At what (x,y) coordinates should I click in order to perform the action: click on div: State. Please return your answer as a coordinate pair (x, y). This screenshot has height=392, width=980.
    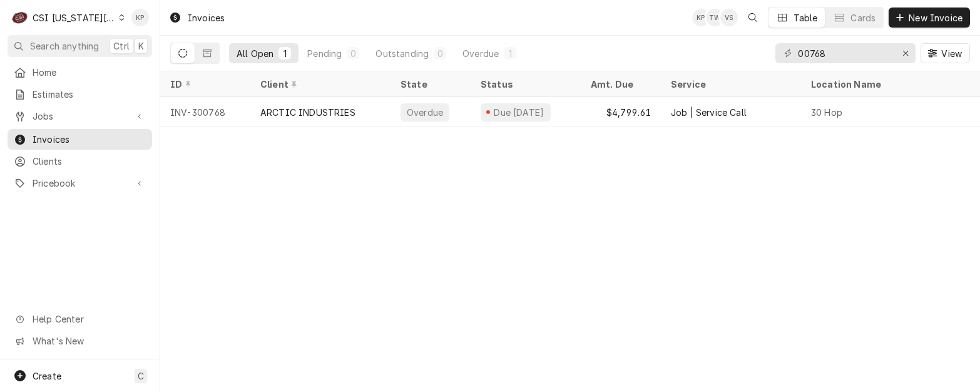
    Looking at the image, I should click on (431, 84).